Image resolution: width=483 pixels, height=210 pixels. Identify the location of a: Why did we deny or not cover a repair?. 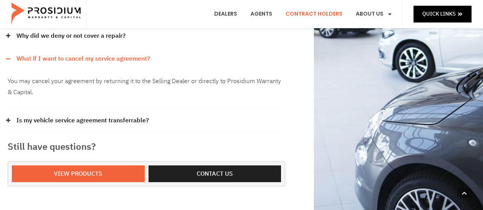
(71, 36).